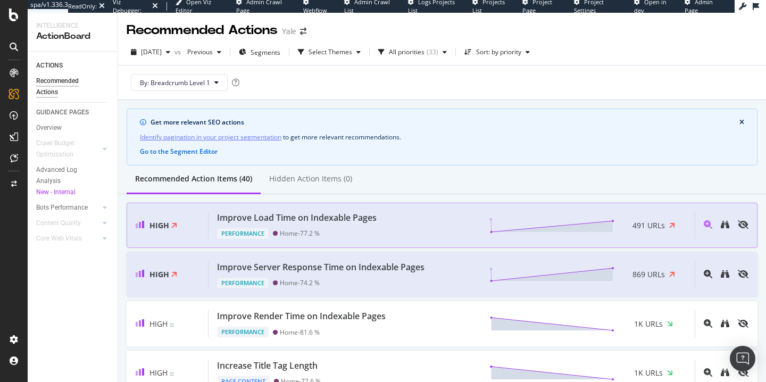  I want to click on div: Advanced Log Analysis, so click(68, 181).